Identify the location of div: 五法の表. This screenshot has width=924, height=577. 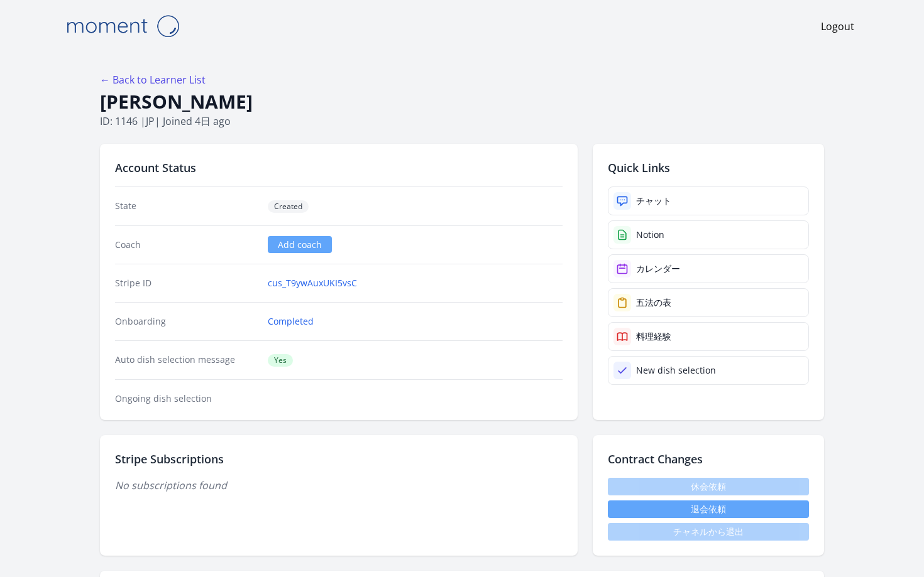
(654, 302).